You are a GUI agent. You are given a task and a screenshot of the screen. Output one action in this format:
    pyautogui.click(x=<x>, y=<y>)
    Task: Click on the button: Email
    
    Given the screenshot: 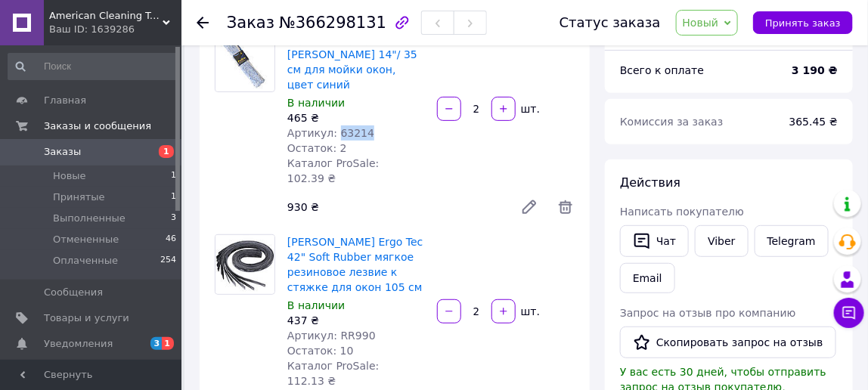 What is the action you would take?
    pyautogui.click(x=647, y=278)
    